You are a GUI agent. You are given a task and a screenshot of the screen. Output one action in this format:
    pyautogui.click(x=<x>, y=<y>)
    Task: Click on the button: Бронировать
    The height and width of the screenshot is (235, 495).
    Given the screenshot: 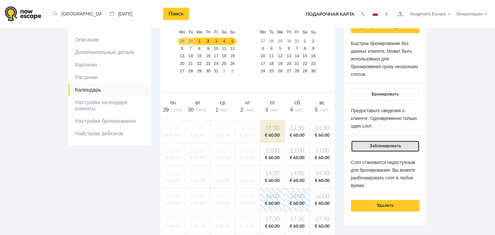 What is the action you would take?
    pyautogui.click(x=385, y=95)
    